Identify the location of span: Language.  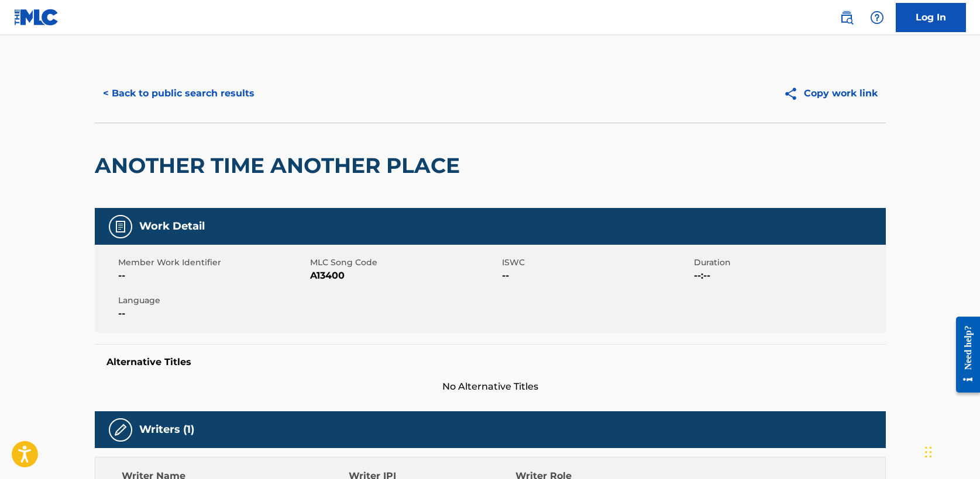
(212, 300).